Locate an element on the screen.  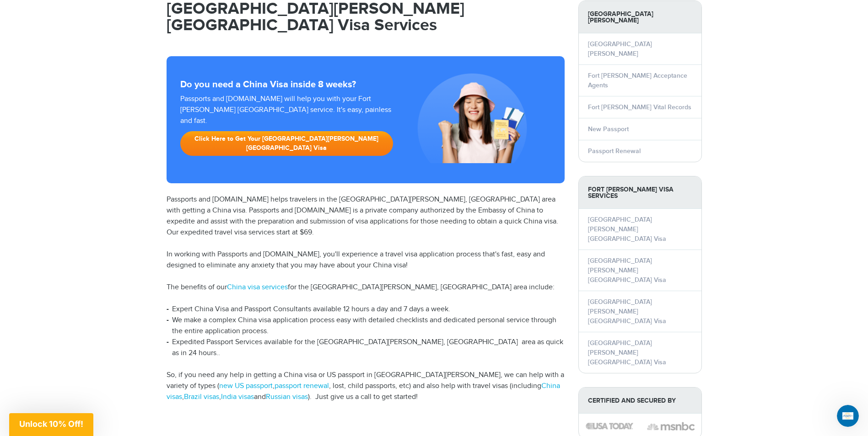
a: New Passport is located at coordinates (608, 129).